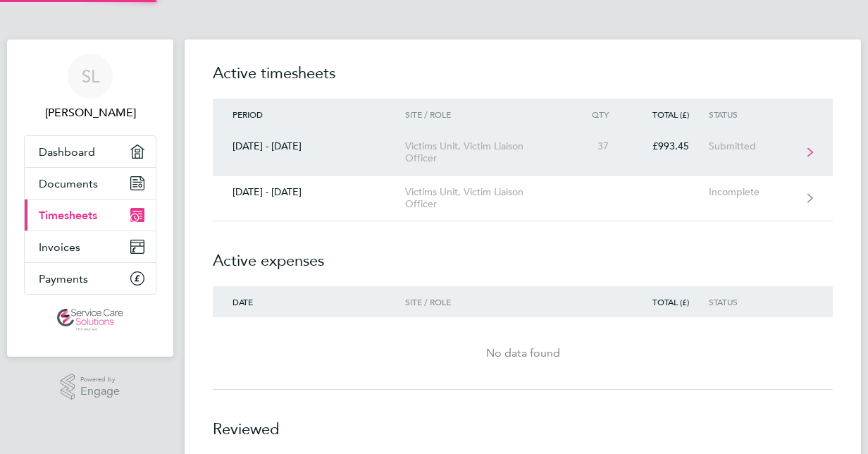 Image resolution: width=868 pixels, height=454 pixels. Describe the element at coordinates (90, 320) in the screenshot. I see `img: servicecare-logo-retina.png` at that location.